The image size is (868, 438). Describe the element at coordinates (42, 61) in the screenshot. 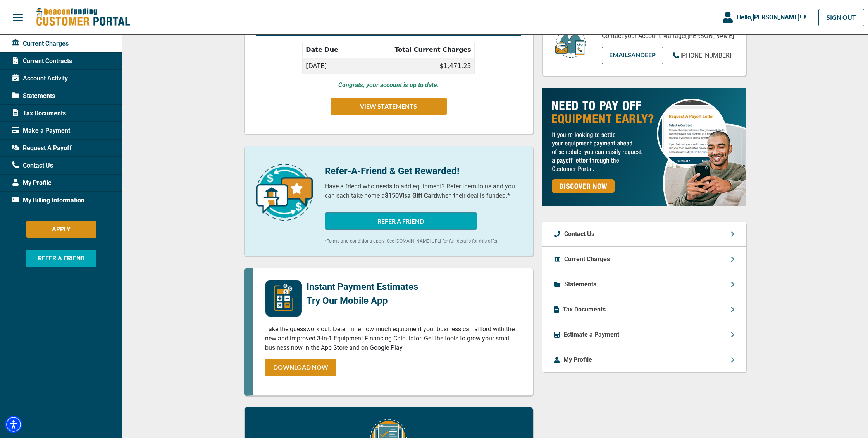

I see `span: Current Contracts` at that location.